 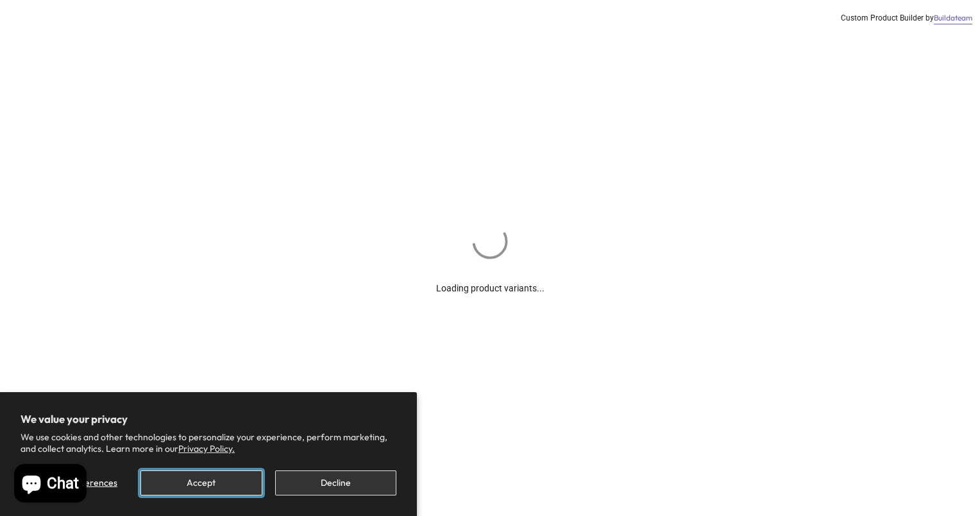 What do you see at coordinates (953, 18) in the screenshot?
I see `a: Buildateam` at bounding box center [953, 18].